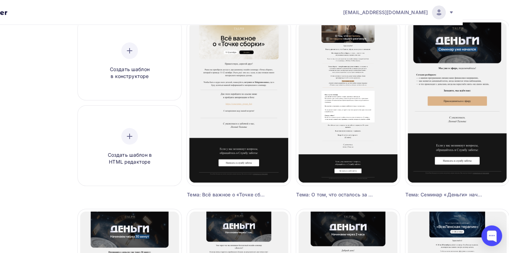  What do you see at coordinates (335, 195) in the screenshot?
I see `div: Тема: О том, что осталось за кадром нашего разговора` at bounding box center [335, 195].